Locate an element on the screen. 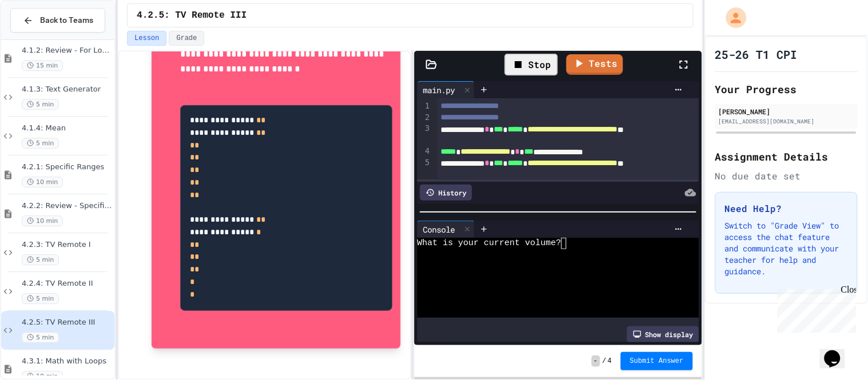 Image resolution: width=868 pixels, height=380 pixels. div: 3 is located at coordinates (424, 134).